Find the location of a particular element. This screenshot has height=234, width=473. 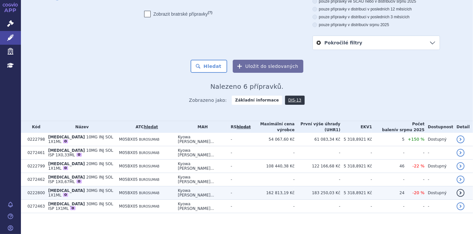

span: -22 % is located at coordinates (418, 166).